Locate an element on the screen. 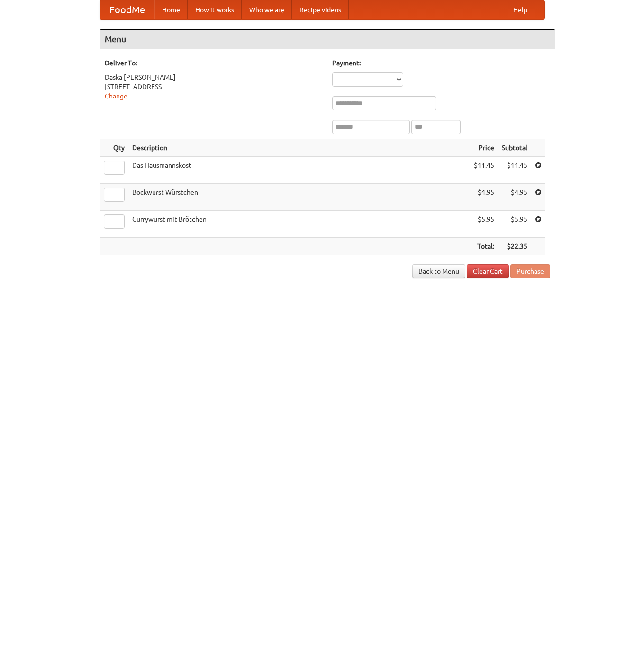  th: Description is located at coordinates (299, 148).